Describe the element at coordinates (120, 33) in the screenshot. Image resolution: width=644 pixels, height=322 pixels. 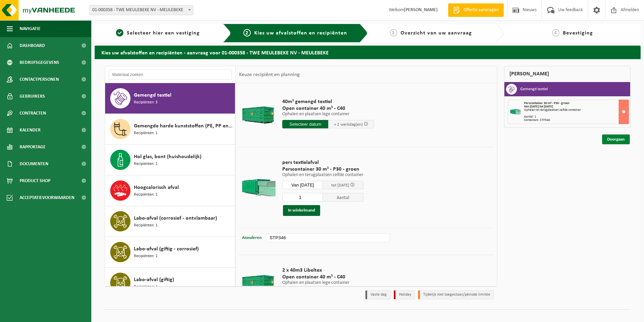
I see `span: 1` at that location.